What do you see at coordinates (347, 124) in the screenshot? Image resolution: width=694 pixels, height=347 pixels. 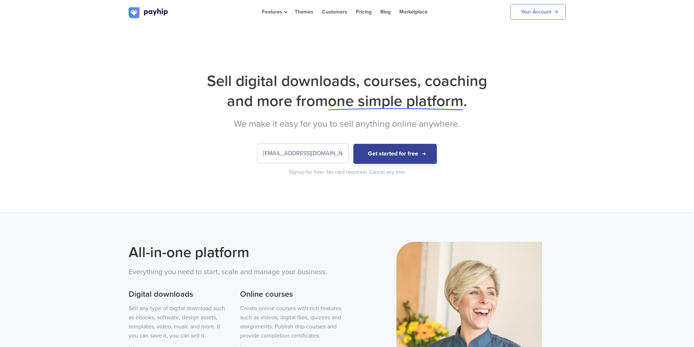 I see `h2: We make it easy for you to sell anything online anywhere.` at bounding box center [347, 124].